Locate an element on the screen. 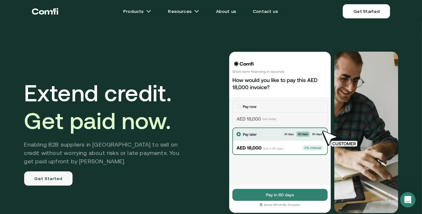  a: Resourcesarrow icons is located at coordinates (183, 11).